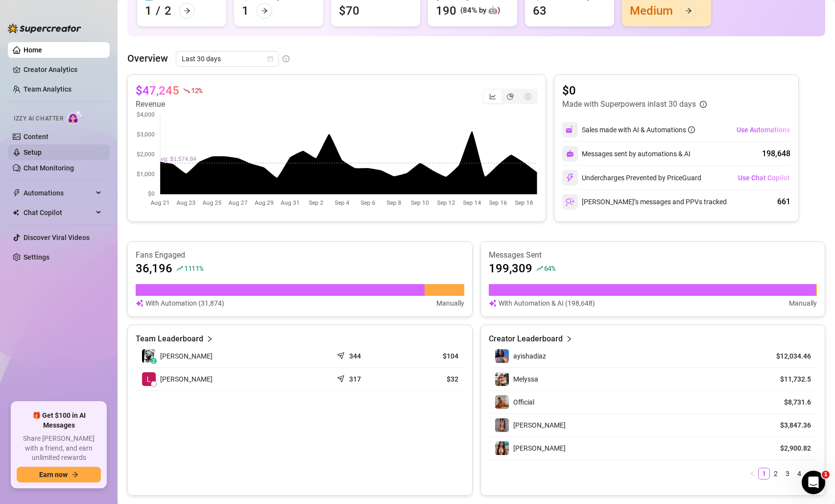 The image size is (835, 504). What do you see at coordinates (58, 213) in the screenshot?
I see `span: Chat Copilot` at bounding box center [58, 213].